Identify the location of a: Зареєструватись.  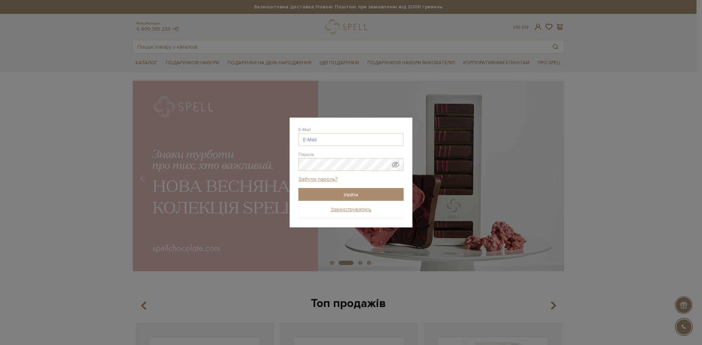
(351, 210).